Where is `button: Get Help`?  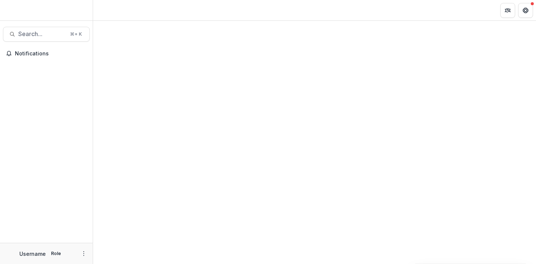
button: Get Help is located at coordinates (526, 10).